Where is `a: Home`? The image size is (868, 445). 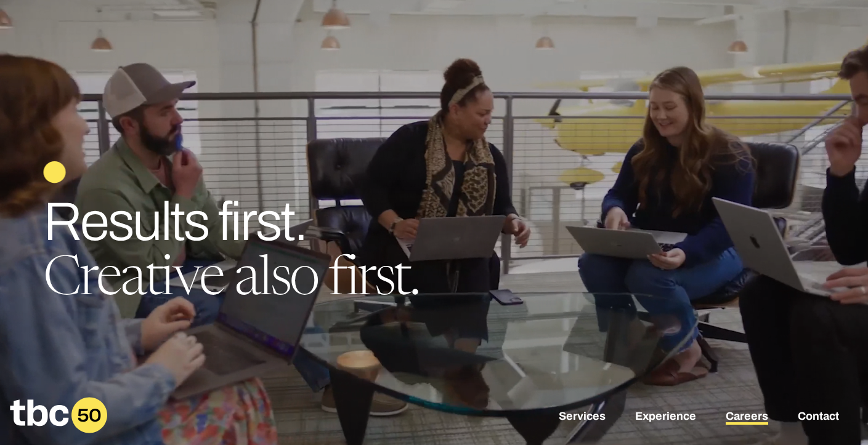 a: Home is located at coordinates (58, 431).